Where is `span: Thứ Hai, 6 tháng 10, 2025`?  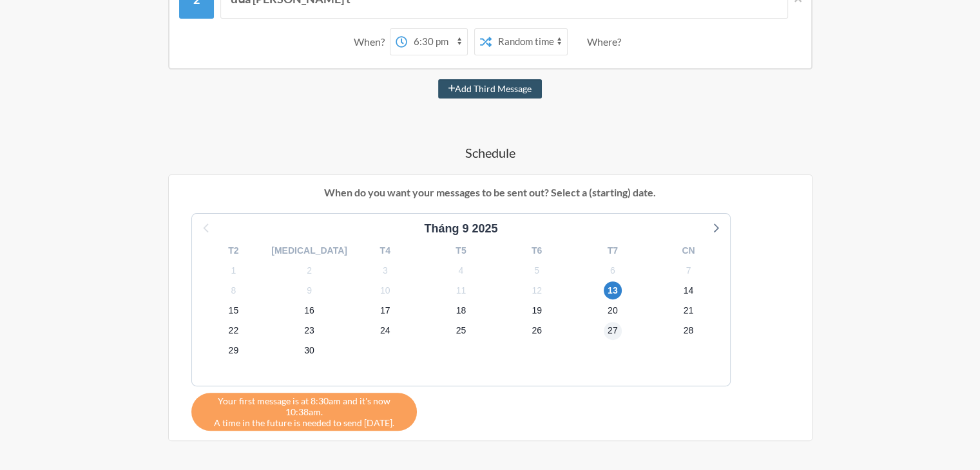 span: Thứ Hai, 6 tháng 10, 2025 is located at coordinates (613, 271).